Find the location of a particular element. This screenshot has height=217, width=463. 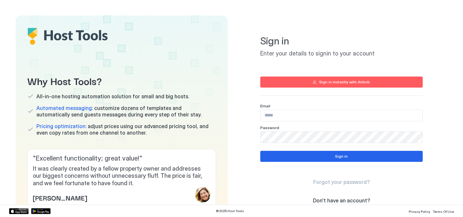

button: Sign in is located at coordinates (341, 157).